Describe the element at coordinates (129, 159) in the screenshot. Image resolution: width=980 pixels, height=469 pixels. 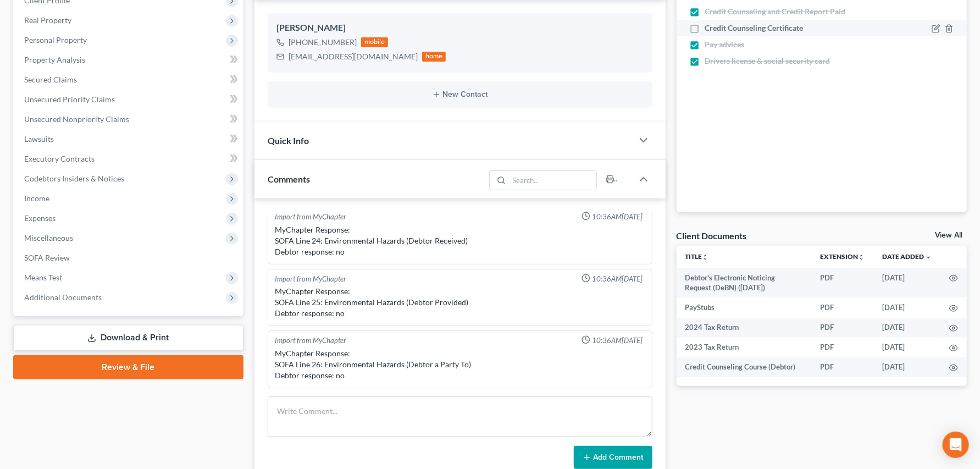
I see `a: Executory Contracts` at that location.